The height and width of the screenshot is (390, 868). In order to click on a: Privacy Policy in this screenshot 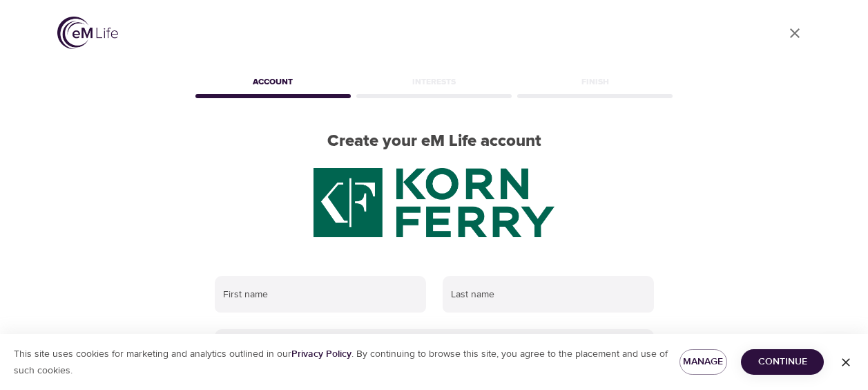, I will do `click(321, 354)`.